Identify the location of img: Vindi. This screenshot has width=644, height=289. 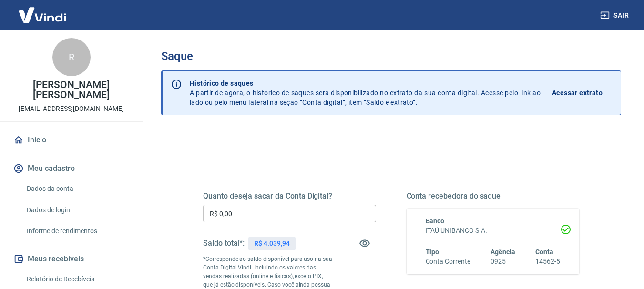
(42, 15).